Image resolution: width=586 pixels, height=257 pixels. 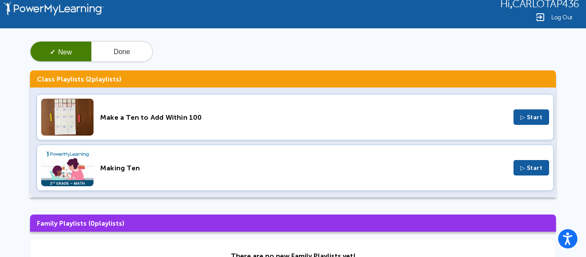 I want to click on div: Making Ten, so click(x=303, y=168).